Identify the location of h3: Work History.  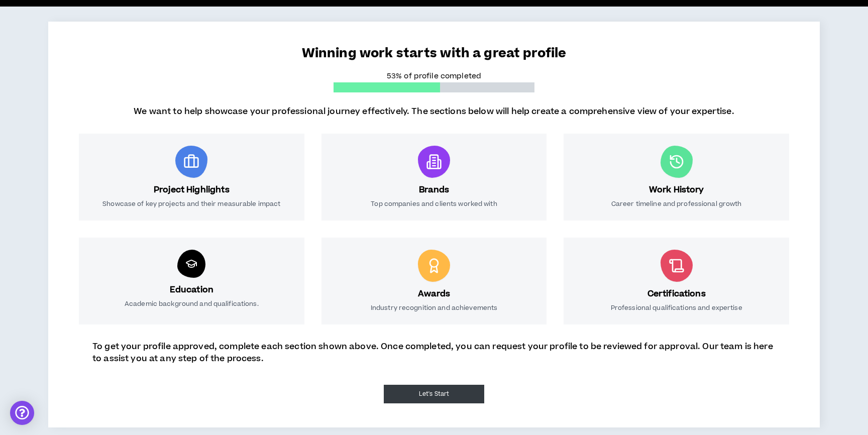
(677, 189).